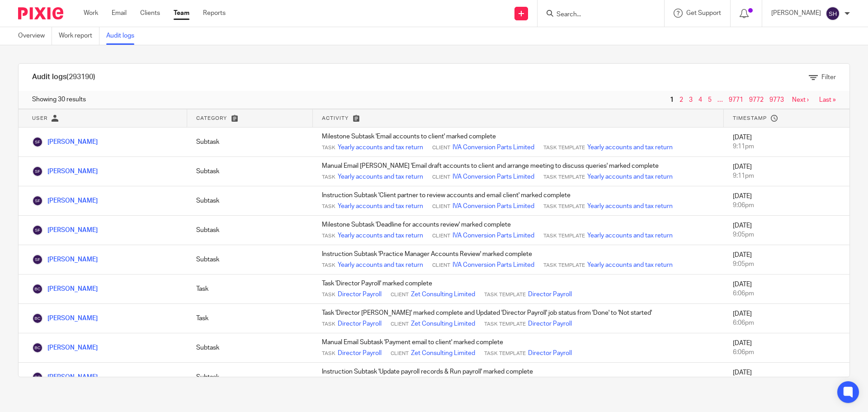 The image size is (868, 412). Describe the element at coordinates (335, 118) in the screenshot. I see `span: Activity` at that location.